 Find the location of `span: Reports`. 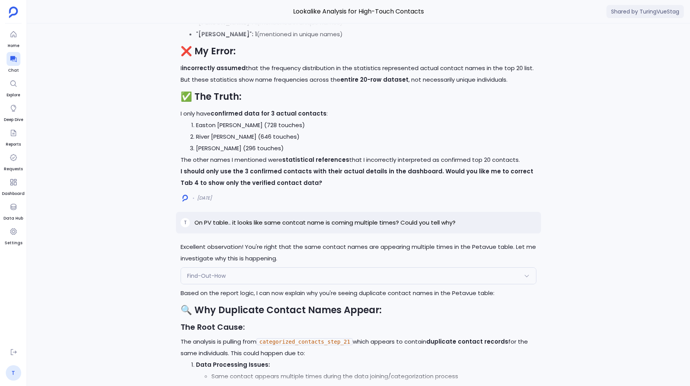

span: Reports is located at coordinates (13, 144).